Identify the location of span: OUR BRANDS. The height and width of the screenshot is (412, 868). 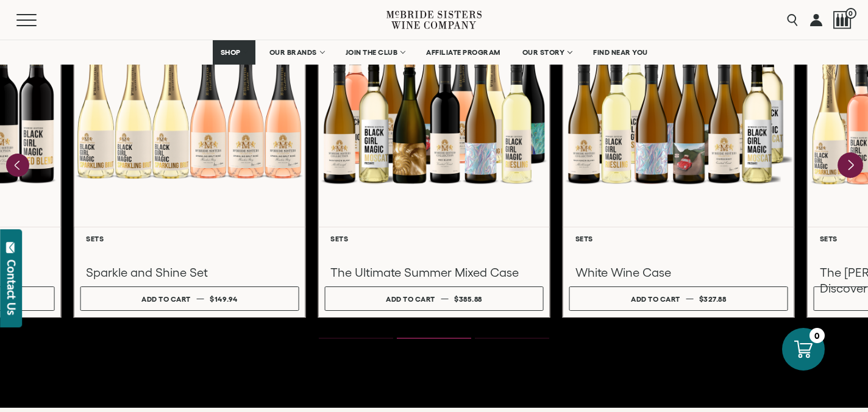
(293, 52).